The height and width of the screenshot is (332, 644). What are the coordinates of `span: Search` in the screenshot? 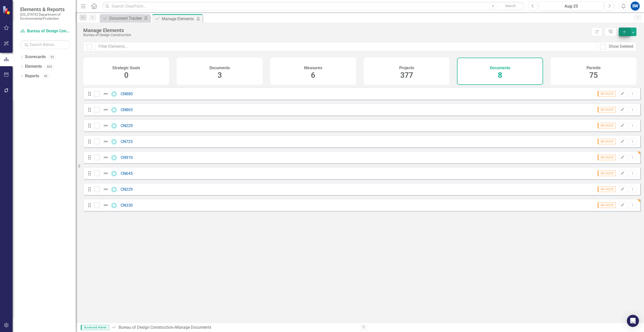 It's located at (510, 6).